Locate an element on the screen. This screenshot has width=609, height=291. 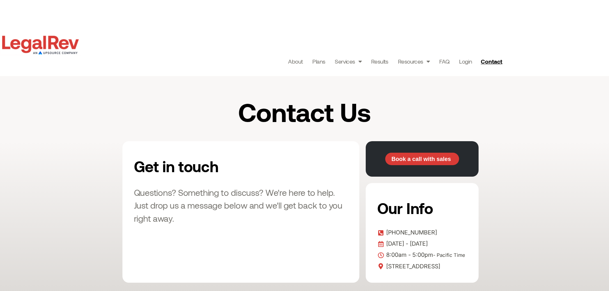
a: Book a call with sales is located at coordinates (422, 159).